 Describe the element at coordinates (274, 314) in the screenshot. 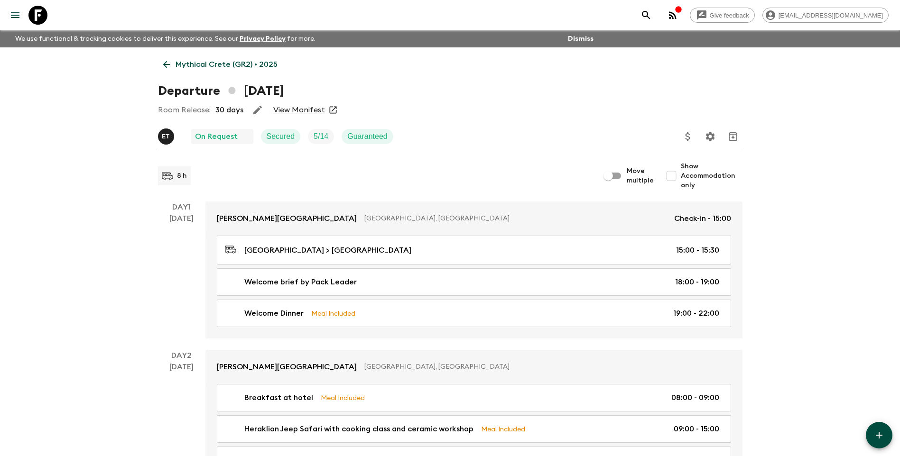

I see `p: Welcome Dinner` at that location.